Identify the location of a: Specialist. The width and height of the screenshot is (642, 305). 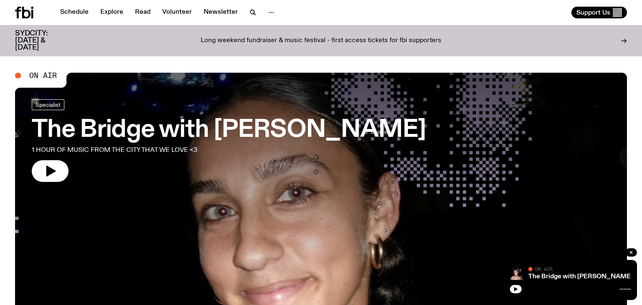
(48, 105).